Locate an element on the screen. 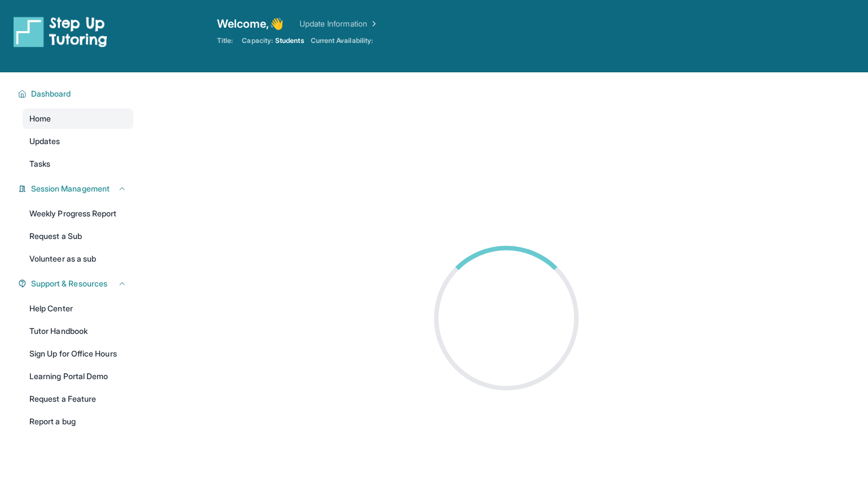  button: Dashboard is located at coordinates (76, 94).